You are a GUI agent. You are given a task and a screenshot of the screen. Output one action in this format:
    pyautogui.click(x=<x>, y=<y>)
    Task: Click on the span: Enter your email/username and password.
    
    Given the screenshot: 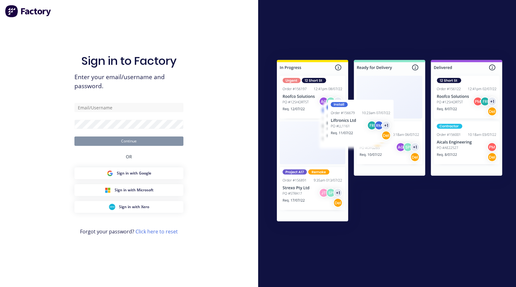 What is the action you would take?
    pyautogui.click(x=129, y=82)
    